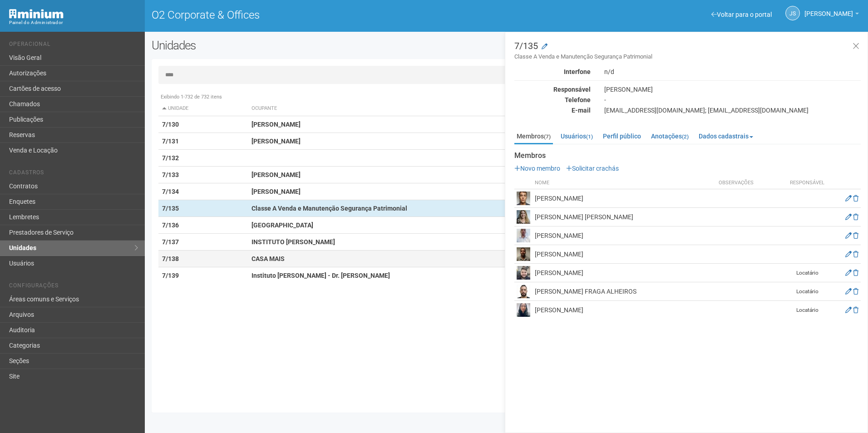 The image size is (868, 433). Describe the element at coordinates (402, 109) in the screenshot. I see `th: Ocupante: activate to sort column ascending` at that location.